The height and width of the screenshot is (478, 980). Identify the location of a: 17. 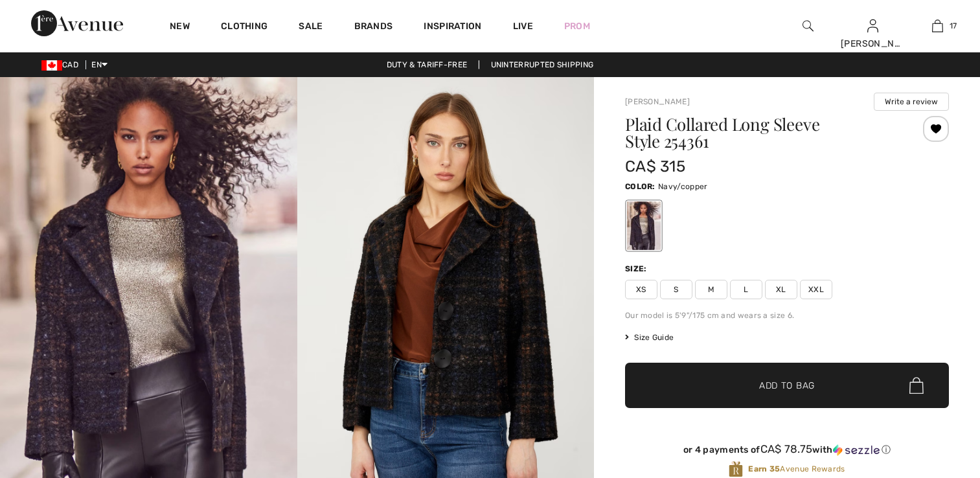
(938, 26).